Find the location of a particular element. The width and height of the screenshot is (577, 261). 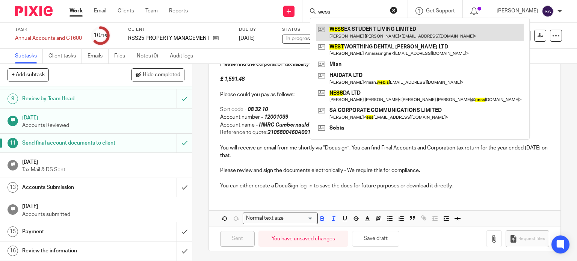

div: 15 is located at coordinates (13, 232).